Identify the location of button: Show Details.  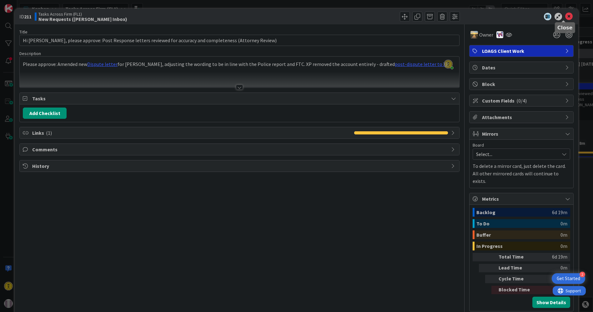
(551, 302).